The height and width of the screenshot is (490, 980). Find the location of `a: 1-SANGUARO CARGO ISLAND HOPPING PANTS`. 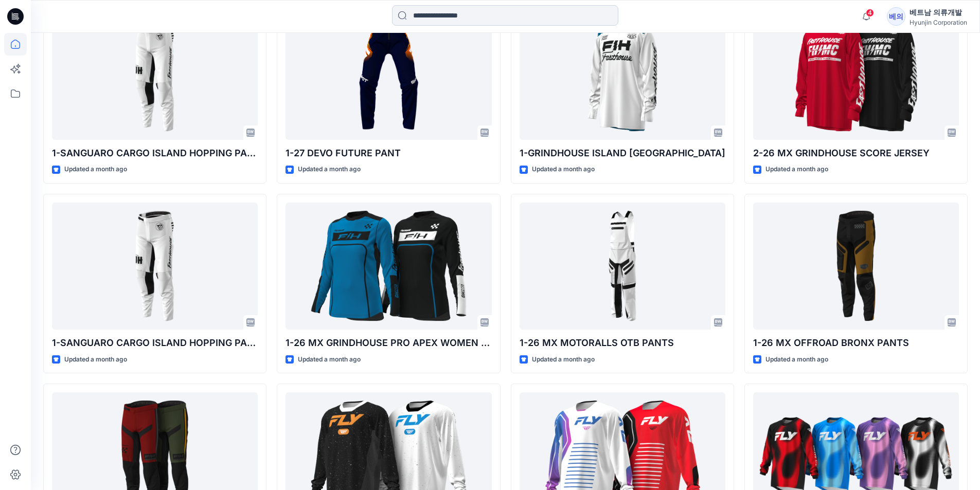

a: 1-SANGUARO CARGO ISLAND HOPPING PANTS is located at coordinates (155, 266).